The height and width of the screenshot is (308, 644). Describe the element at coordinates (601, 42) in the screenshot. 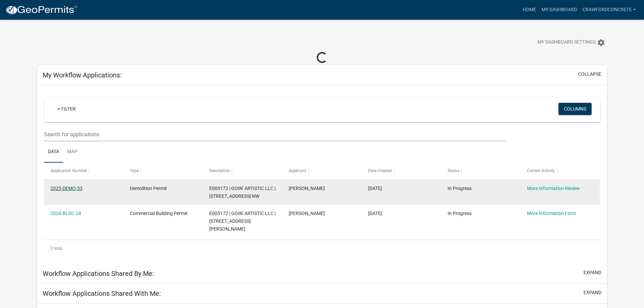

I see `i: settings` at that location.